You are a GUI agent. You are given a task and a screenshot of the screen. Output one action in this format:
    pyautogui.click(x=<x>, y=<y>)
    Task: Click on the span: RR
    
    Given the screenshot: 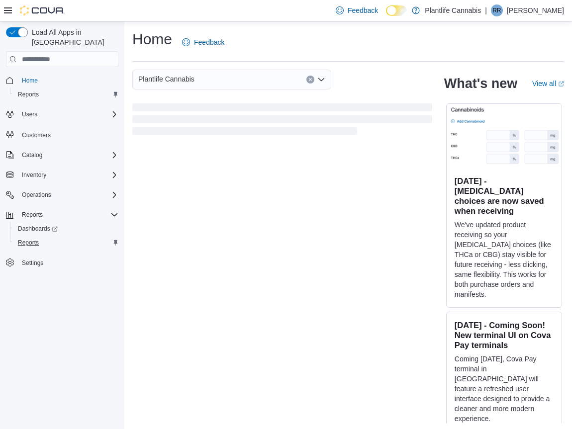 What is the action you would take?
    pyautogui.click(x=497, y=10)
    